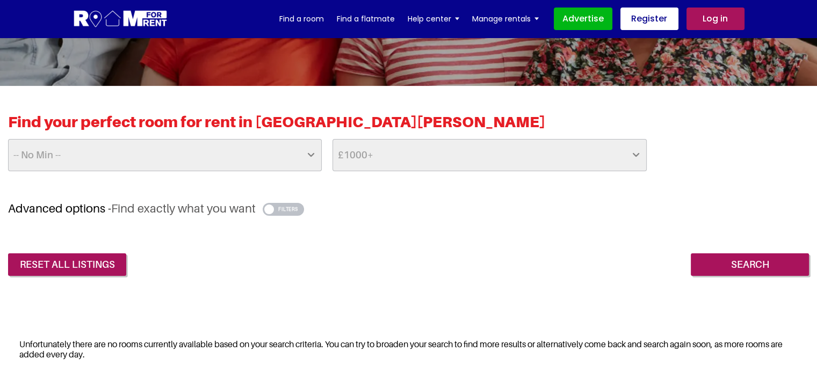 Image resolution: width=817 pixels, height=373 pixels. What do you see at coordinates (183, 208) in the screenshot?
I see `span: Find exactly what you want` at bounding box center [183, 208].